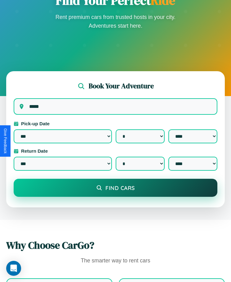 The height and width of the screenshot is (282, 231). I want to click on h2: Book Your Adventure, so click(121, 86).